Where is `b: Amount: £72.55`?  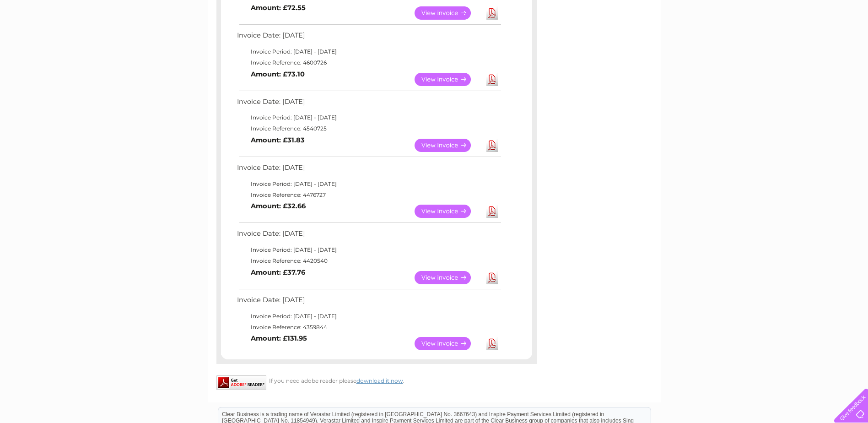
b: Amount: £72.55 is located at coordinates (278, 8).